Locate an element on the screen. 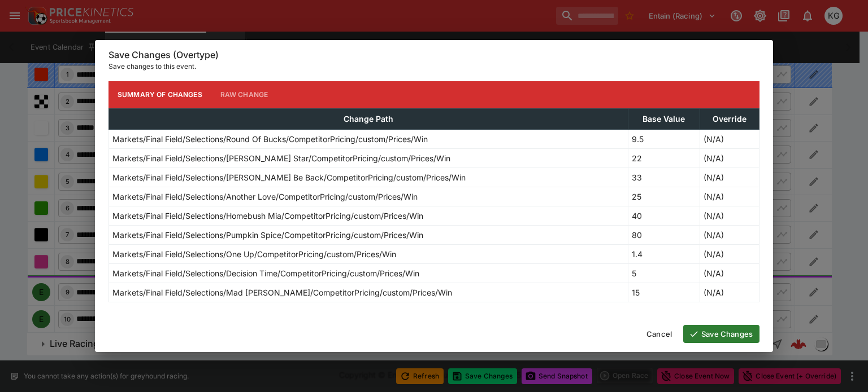 This screenshot has width=868, height=392. p: Markets/Final Field/Selections/Round Of Bucks/CompetitorPricing/custom/Prices/Win is located at coordinates (270, 139).